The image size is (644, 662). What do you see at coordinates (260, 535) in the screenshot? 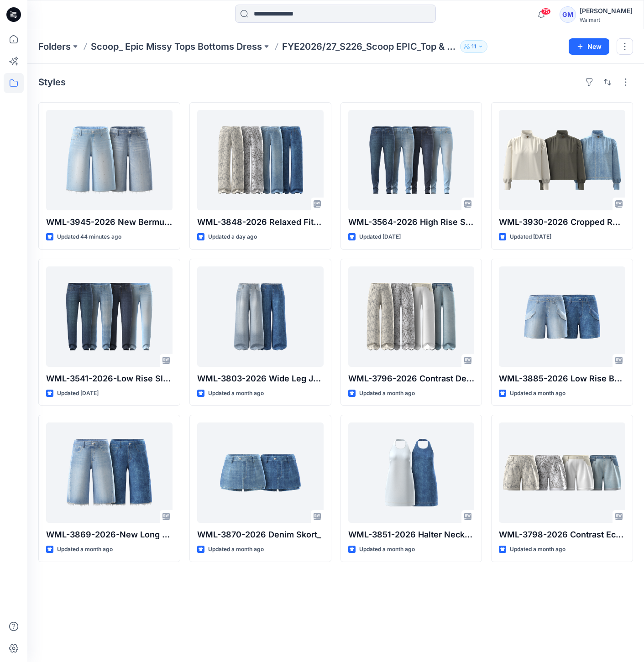
I see `p: WML-3870-2026 Denim Skort_` at bounding box center [260, 535].